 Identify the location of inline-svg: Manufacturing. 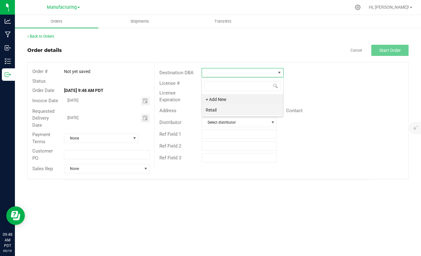
(8, 34).